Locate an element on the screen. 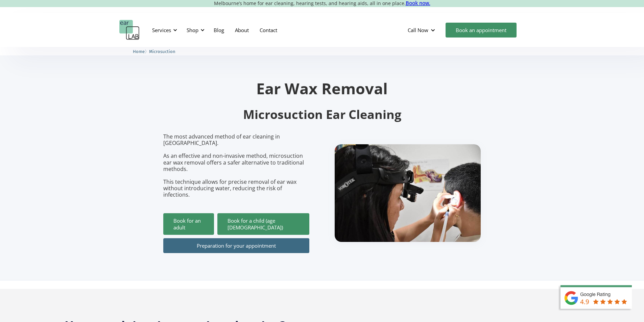 Image resolution: width=644 pixels, height=322 pixels. a: Blog is located at coordinates (219, 30).